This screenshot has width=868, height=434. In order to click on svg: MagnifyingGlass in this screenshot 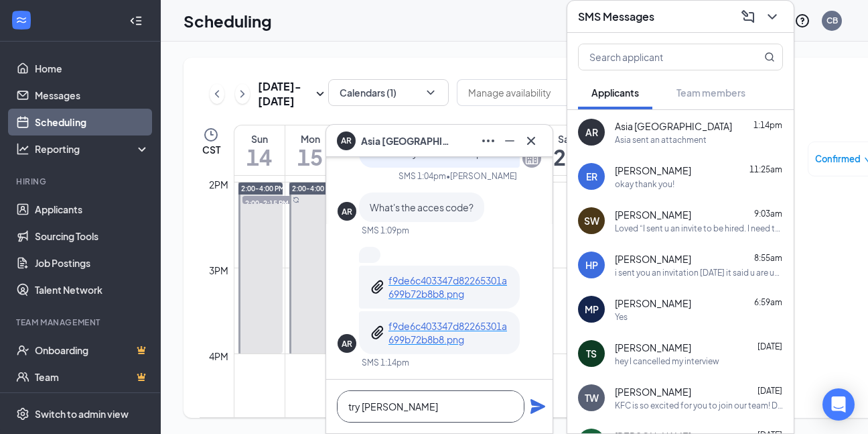, I will do `click(770, 57)`.